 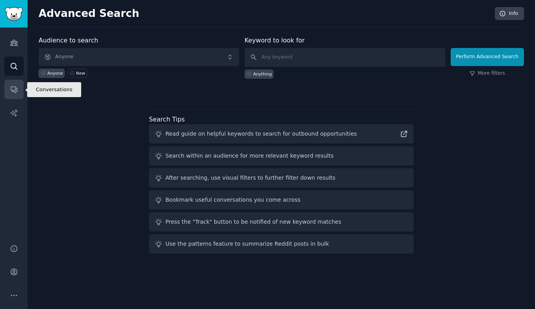 I want to click on input: Any keyword, so click(x=345, y=57).